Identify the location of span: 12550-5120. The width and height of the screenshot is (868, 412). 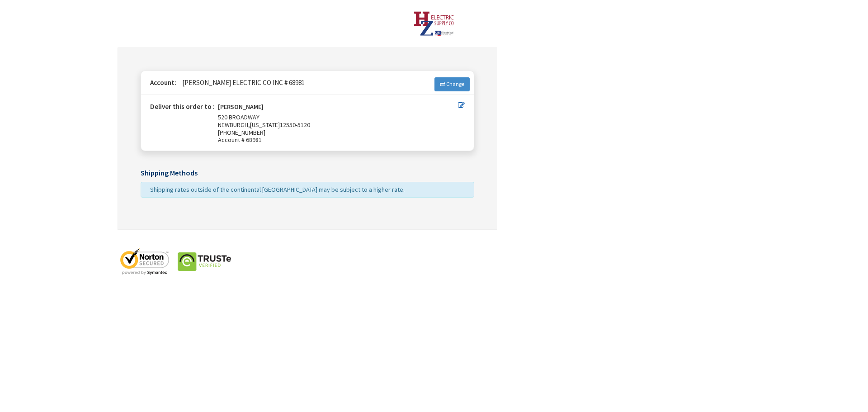
(295, 125).